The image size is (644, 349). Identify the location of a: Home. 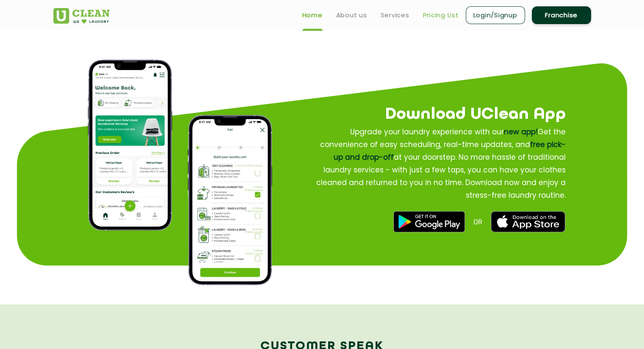
(313, 15).